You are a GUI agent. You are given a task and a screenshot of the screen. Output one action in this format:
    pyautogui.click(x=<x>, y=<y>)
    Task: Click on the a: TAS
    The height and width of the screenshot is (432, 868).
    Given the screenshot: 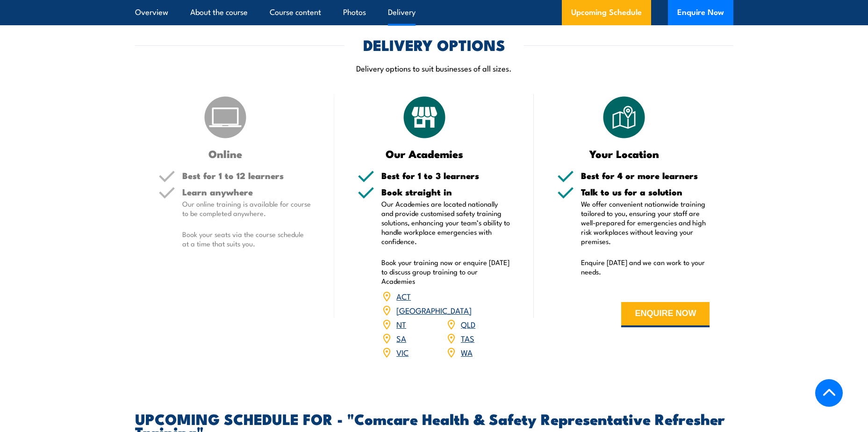 What is the action you would take?
    pyautogui.click(x=467, y=338)
    